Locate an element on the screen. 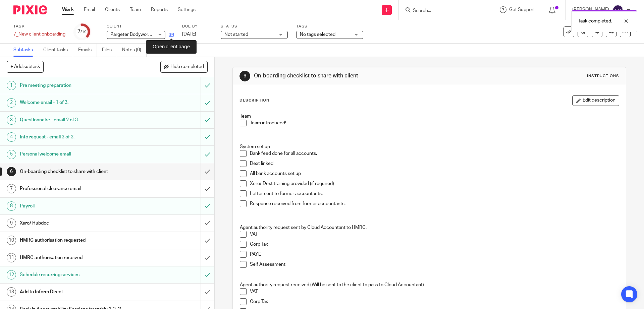 This screenshot has height=309, width=644. h1: Pre meeting preparation is located at coordinates (78, 85).